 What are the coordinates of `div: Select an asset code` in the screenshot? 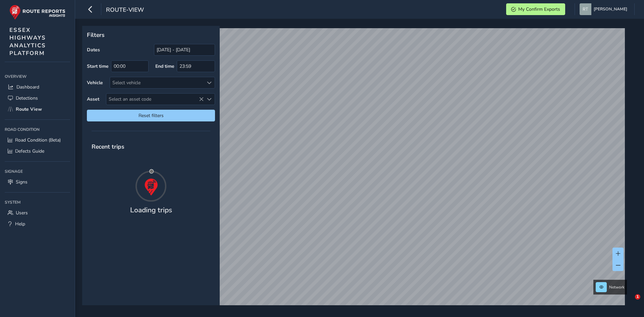 It's located at (209, 98).